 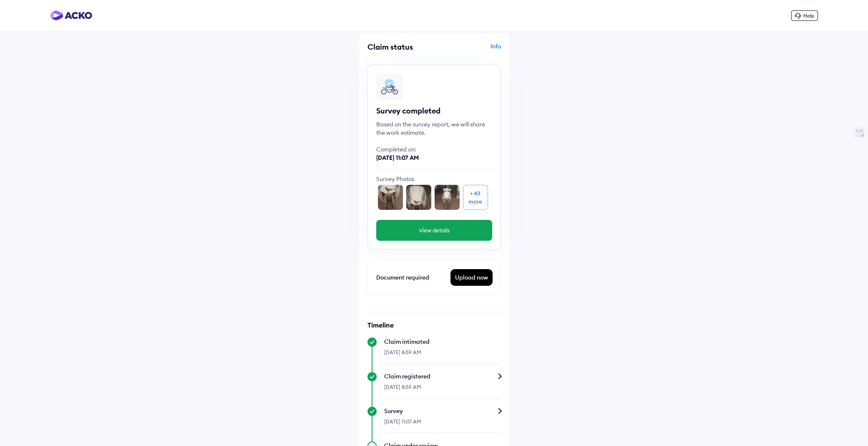 What do you see at coordinates (434, 149) in the screenshot?
I see `div: Completed on:` at bounding box center [434, 149].